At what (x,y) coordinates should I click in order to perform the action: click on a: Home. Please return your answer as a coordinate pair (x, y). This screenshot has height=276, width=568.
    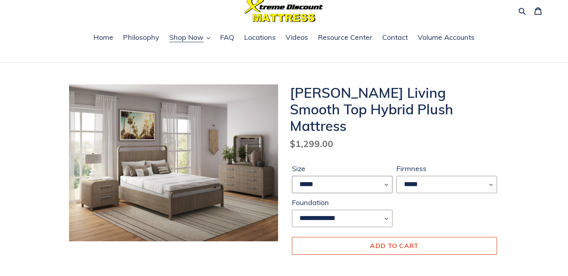
    Looking at the image, I should click on (103, 38).